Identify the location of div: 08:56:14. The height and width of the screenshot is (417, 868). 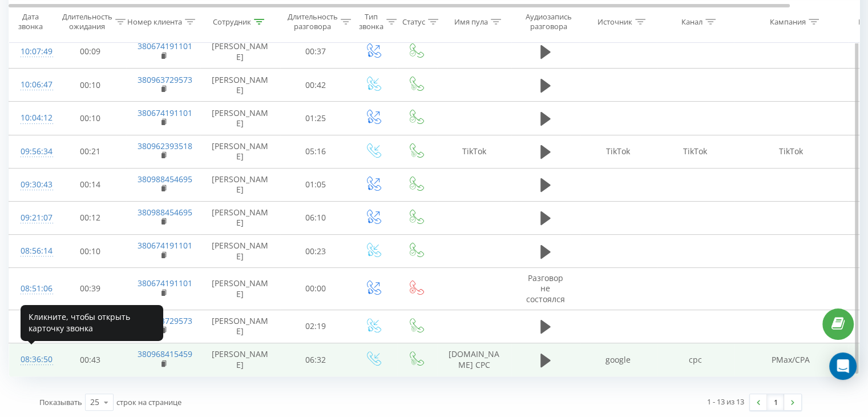
(32, 251).